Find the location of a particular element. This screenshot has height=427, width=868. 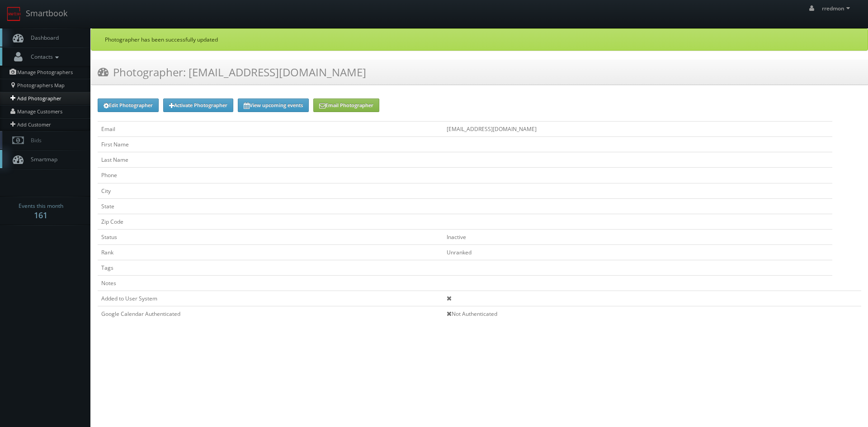

span: Dashboard is located at coordinates (43, 38).